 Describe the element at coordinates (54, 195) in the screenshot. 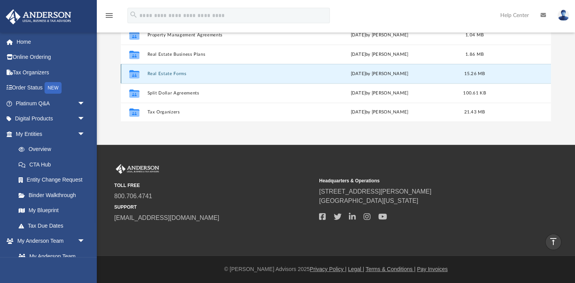

I see `a: Binder Walkthrough` at that location.